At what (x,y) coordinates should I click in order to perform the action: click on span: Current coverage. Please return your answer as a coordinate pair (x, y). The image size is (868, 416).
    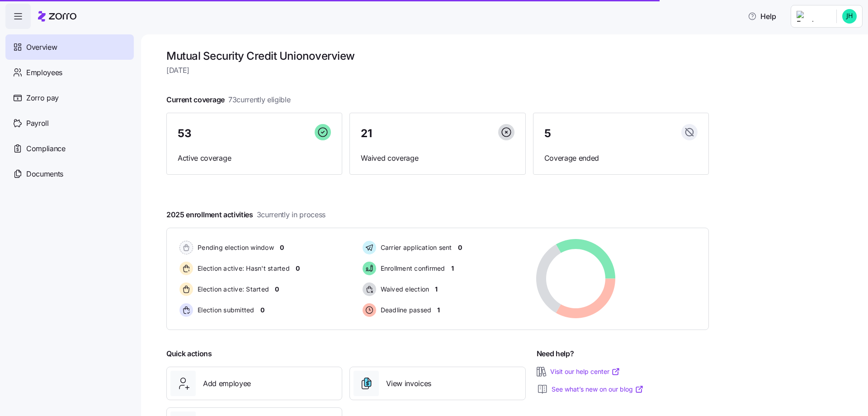
    Looking at the image, I should click on (228, 100).